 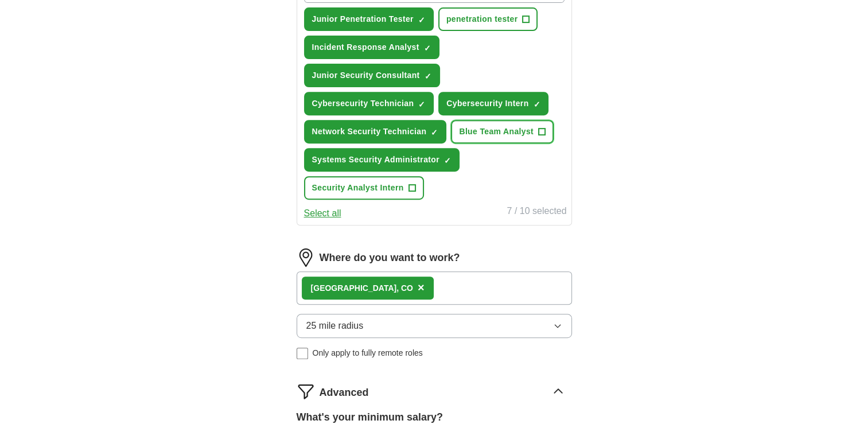 What do you see at coordinates (344, 393) in the screenshot?
I see `span: Advanced` at bounding box center [344, 393].